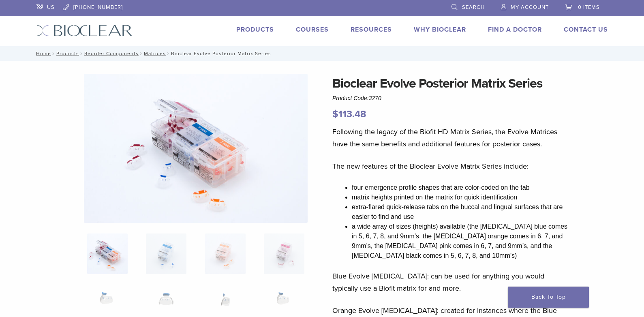 The height and width of the screenshot is (317, 644). What do you see at coordinates (111, 54) in the screenshot?
I see `a: Reorder Components` at bounding box center [111, 54].